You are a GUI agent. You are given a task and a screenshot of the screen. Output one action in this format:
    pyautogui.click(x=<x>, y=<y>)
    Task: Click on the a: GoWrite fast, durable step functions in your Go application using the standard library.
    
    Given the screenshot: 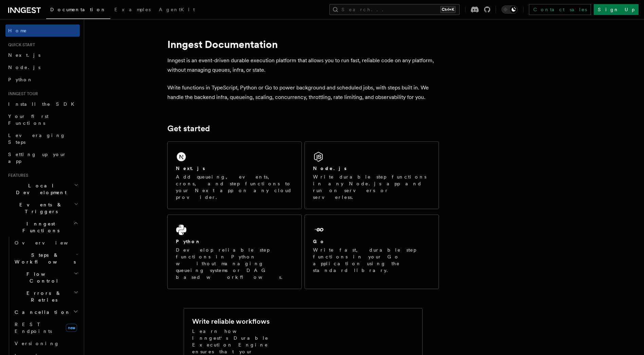 What is the action you would take?
    pyautogui.click(x=372, y=252)
    